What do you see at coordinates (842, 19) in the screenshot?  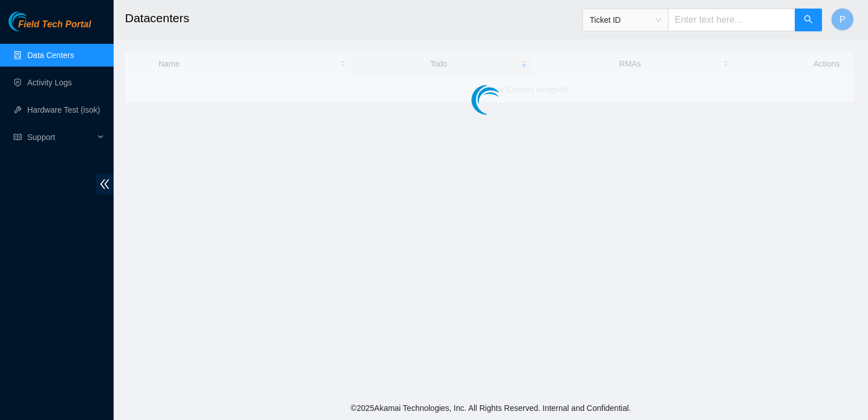 I see `span: P` at bounding box center [842, 19].